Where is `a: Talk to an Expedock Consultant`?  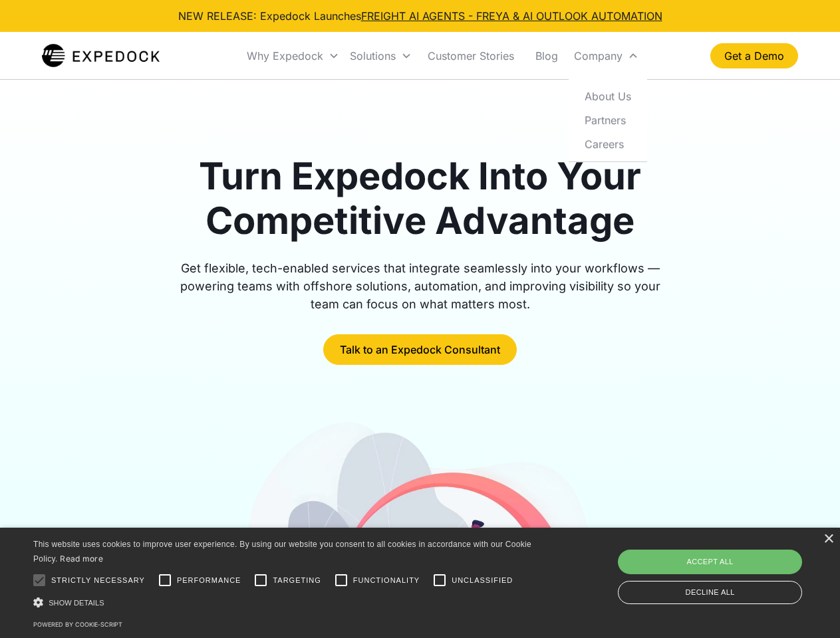 a: Talk to an Expedock Consultant is located at coordinates (420, 349).